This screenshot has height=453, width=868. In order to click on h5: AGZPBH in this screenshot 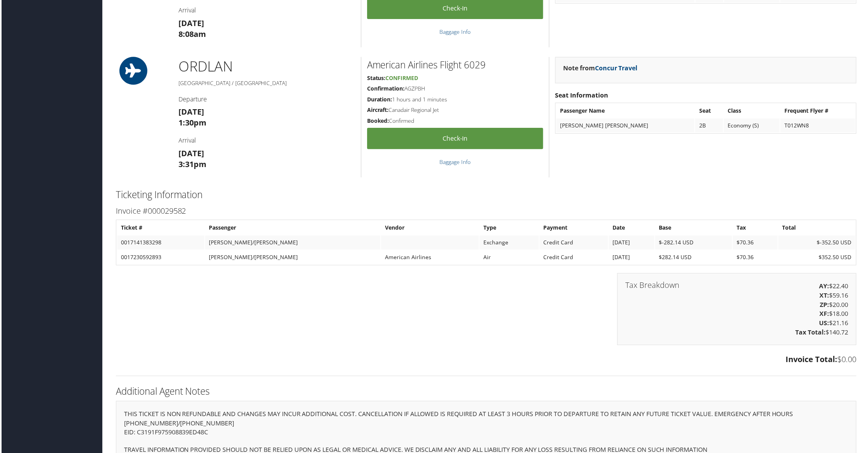, I will do `click(455, 89)`.